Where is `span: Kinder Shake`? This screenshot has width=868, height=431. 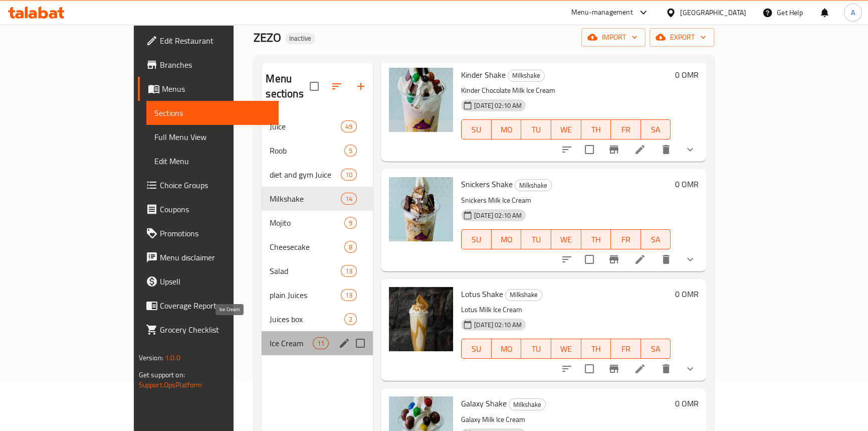 span: Kinder Shake is located at coordinates (483, 75).